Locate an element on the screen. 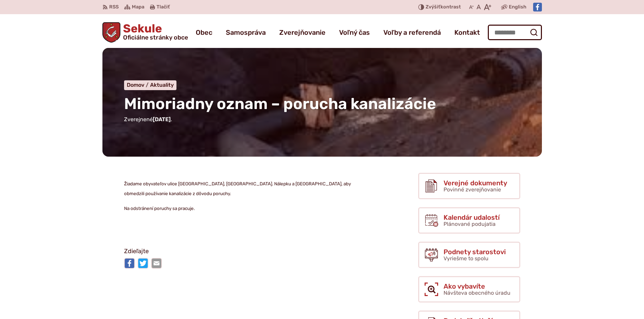 Image resolution: width=644 pixels, height=319 pixels. span: Ako vybavíte is located at coordinates (477, 286).